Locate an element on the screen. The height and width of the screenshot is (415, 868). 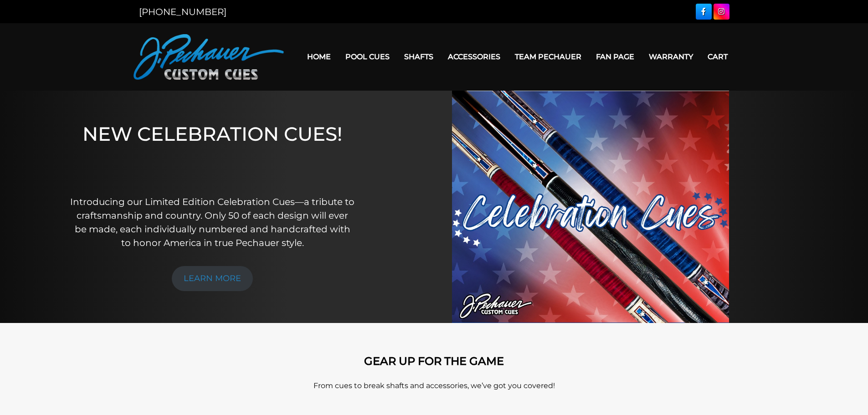
p: From cues to break shafts and accessories, we’ve got you covered! is located at coordinates (434, 386).